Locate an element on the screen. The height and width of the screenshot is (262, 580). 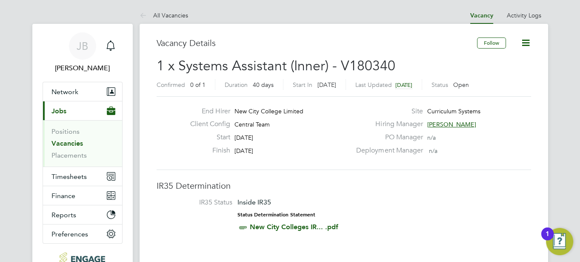
div: Jobs is located at coordinates (83, 143).